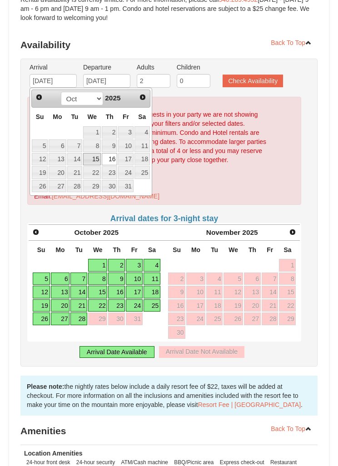  I want to click on strong: Please note:, so click(45, 387).